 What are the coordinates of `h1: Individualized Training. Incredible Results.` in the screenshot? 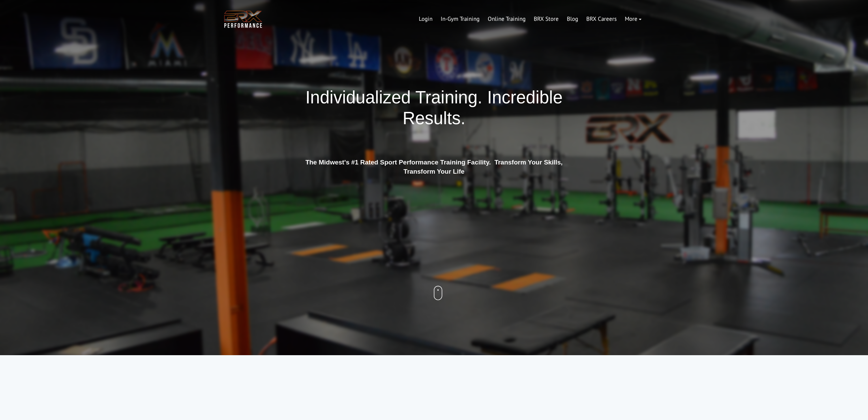 It's located at (434, 118).